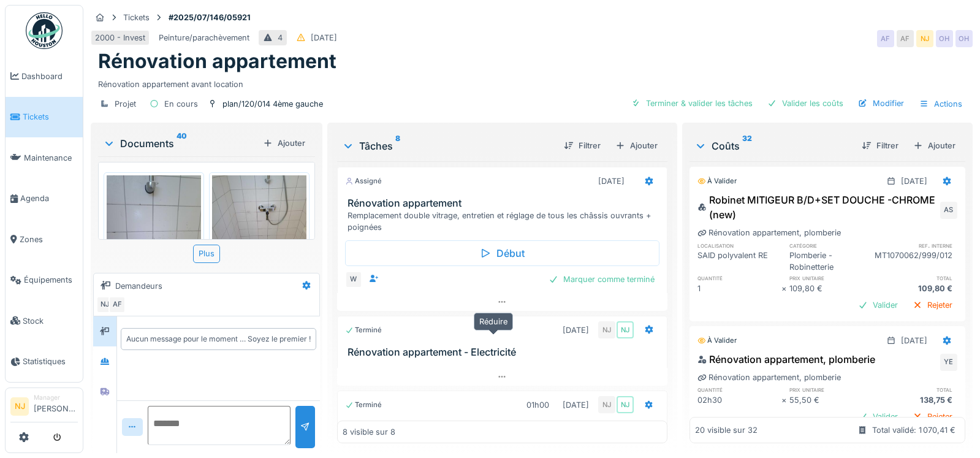 The height and width of the screenshot is (458, 980). What do you see at coordinates (19, 407) in the screenshot?
I see `li: NJ` at bounding box center [19, 407].